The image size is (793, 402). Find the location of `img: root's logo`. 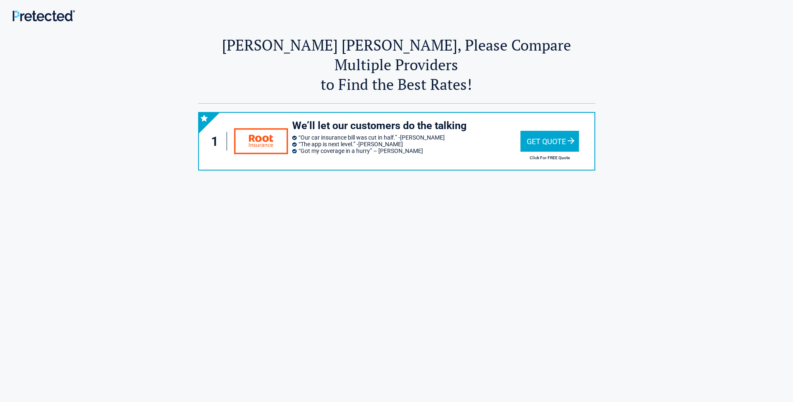

img: root's logo is located at coordinates (261, 141).